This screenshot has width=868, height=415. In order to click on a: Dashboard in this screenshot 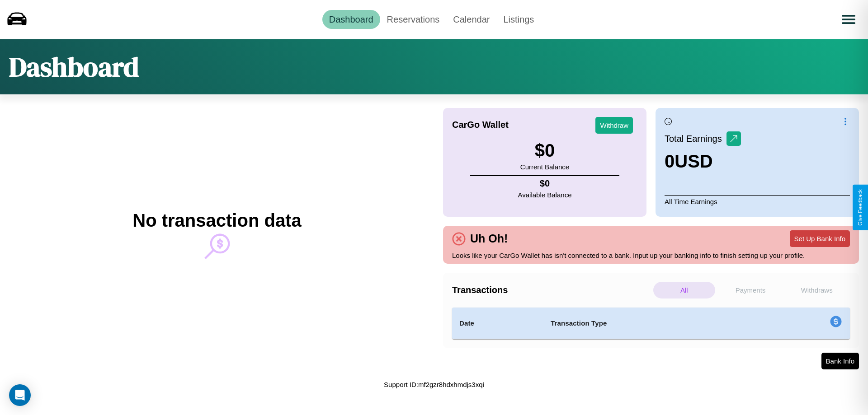, I will do `click(352, 20)`.